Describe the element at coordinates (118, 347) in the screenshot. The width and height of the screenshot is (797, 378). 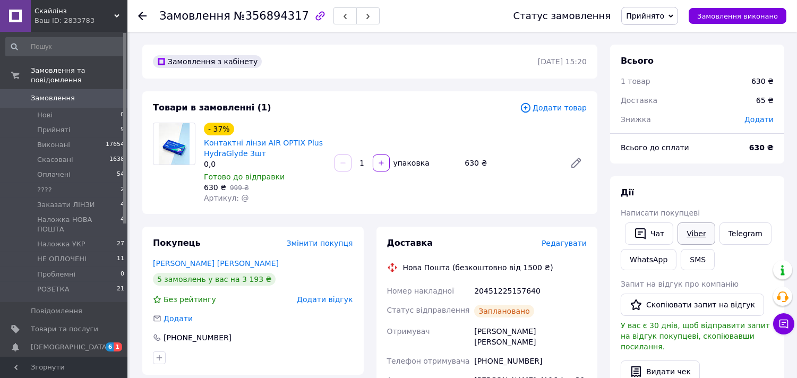
I see `span: 1` at that location.